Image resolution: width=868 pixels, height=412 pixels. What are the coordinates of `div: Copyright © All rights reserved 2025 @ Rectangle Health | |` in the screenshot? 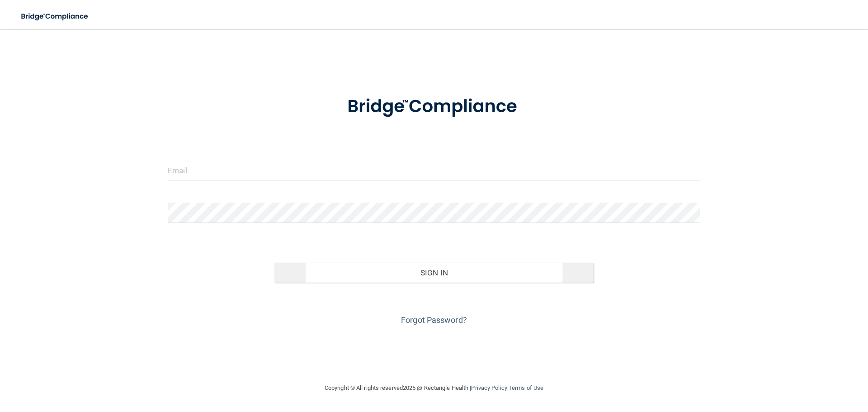 It's located at (434, 388).